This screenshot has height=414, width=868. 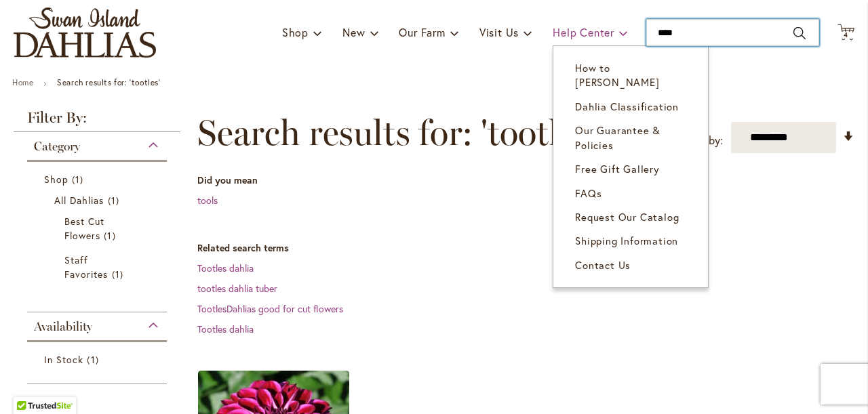 I want to click on span: Search results for: 'tootles', so click(x=397, y=133).